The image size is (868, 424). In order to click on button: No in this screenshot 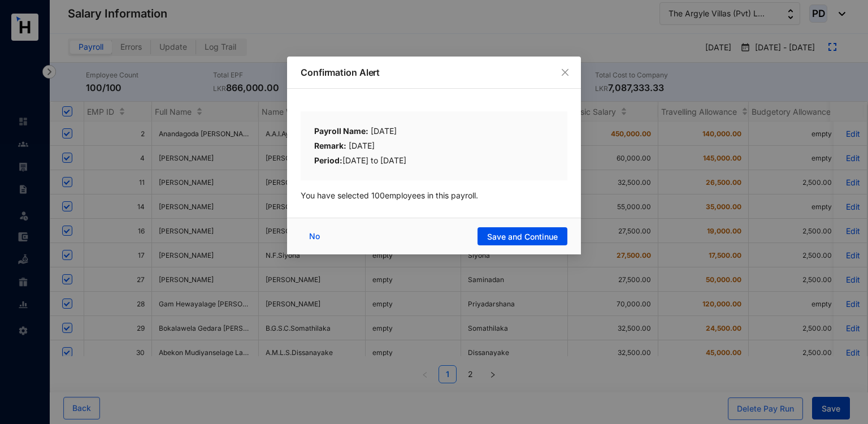, I will do `click(316, 236)`.